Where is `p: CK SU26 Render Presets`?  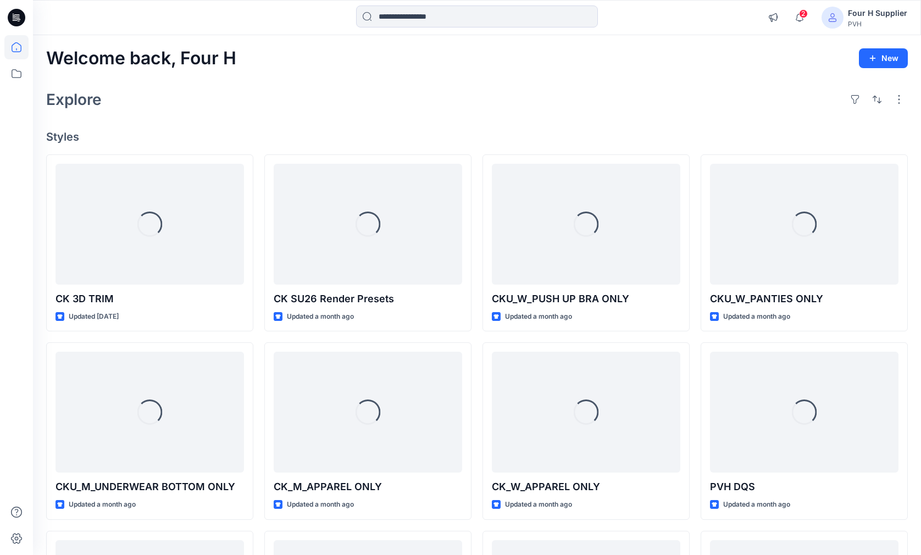
p: CK SU26 Render Presets is located at coordinates (368, 299).